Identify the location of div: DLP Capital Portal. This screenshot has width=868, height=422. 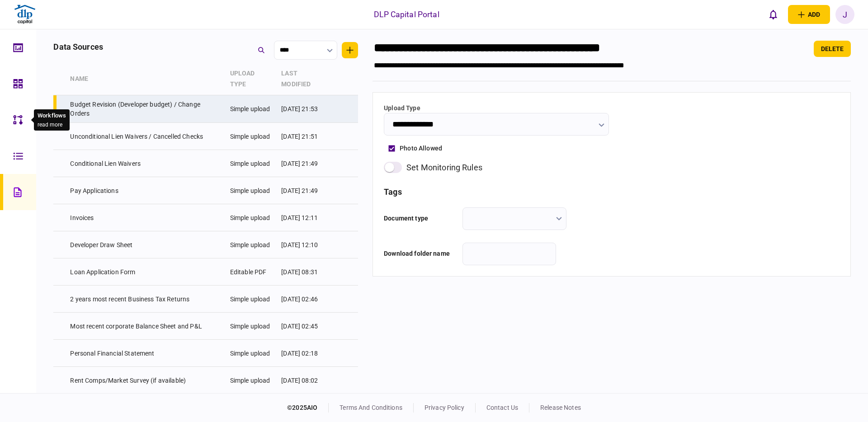
(406, 15).